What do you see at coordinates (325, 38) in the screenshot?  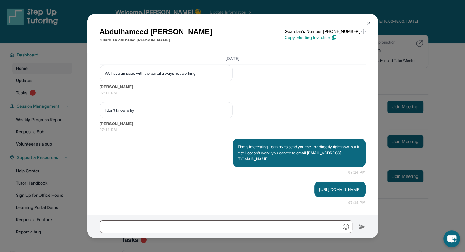 I see `p: Copy Meeting Invitation` at bounding box center [325, 38].